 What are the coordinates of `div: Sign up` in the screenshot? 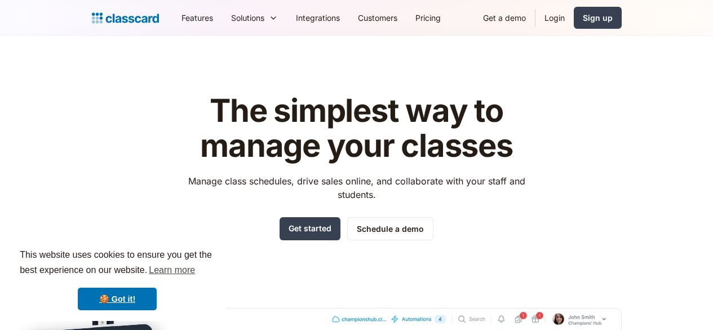 It's located at (597, 17).